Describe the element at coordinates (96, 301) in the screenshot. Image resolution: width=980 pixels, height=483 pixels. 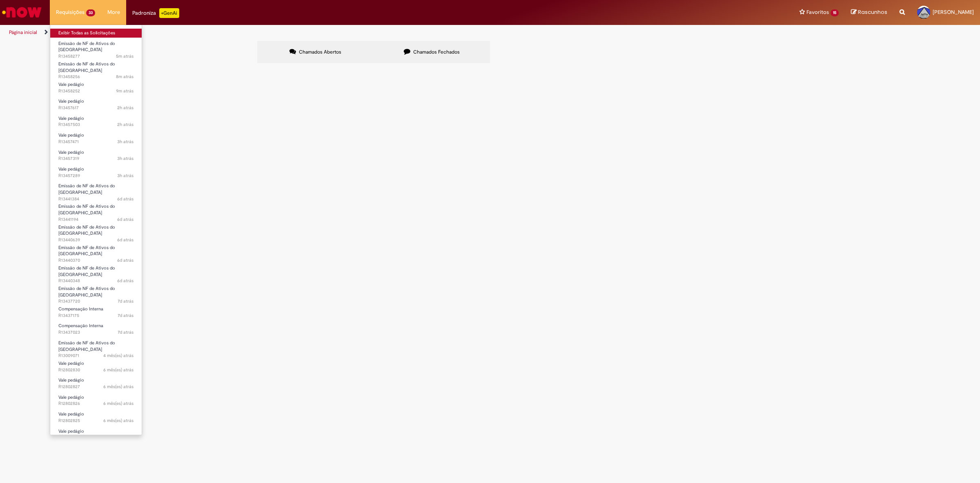
I see `span: R13437720` at that location.